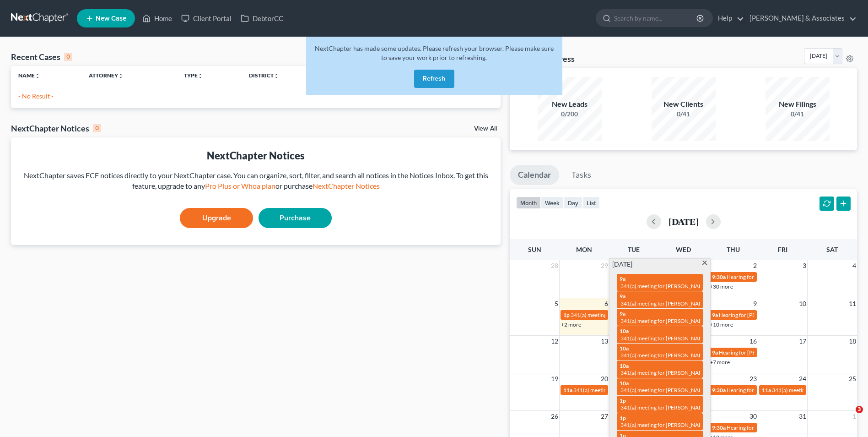  What do you see at coordinates (485, 129) in the screenshot?
I see `a: View All` at bounding box center [485, 129].